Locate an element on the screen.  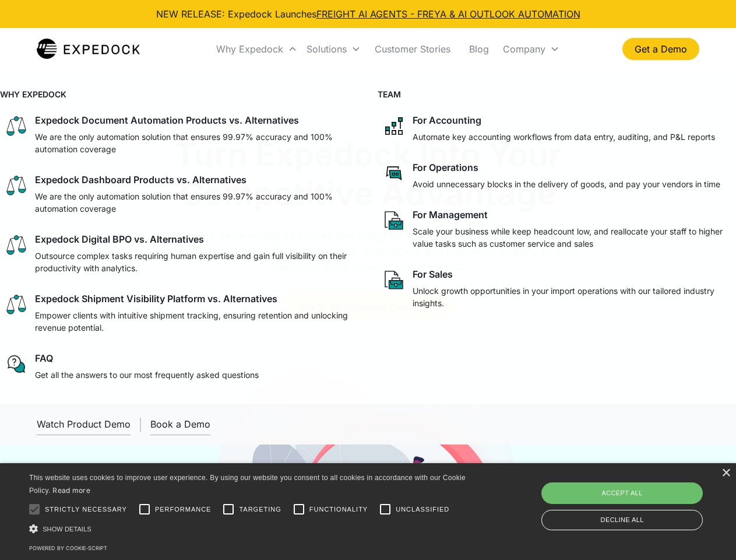
p: Avoid unnecessary blocks in the delivery of goods, and pay your vendors in time is located at coordinates (567, 184).